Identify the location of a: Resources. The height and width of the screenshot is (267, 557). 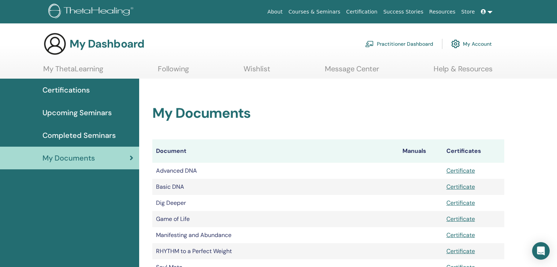
(442, 12).